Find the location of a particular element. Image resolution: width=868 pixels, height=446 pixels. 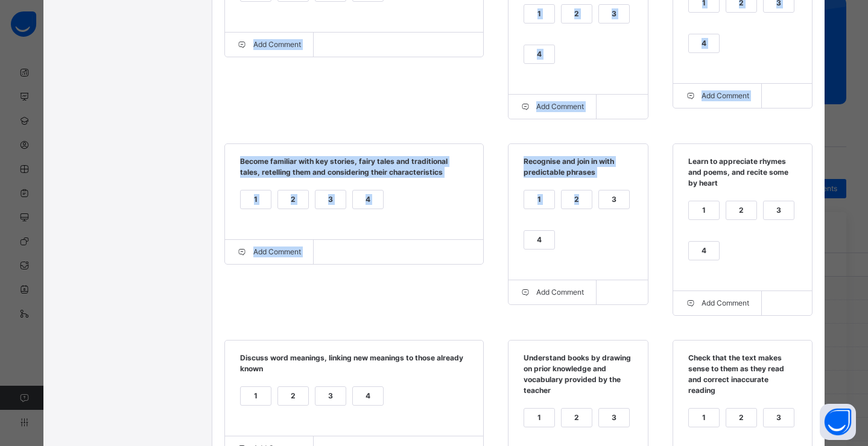

span: Become familiar with key stories, fairy tales and traditional tales, retelling them and consideri... is located at coordinates (354, 171).